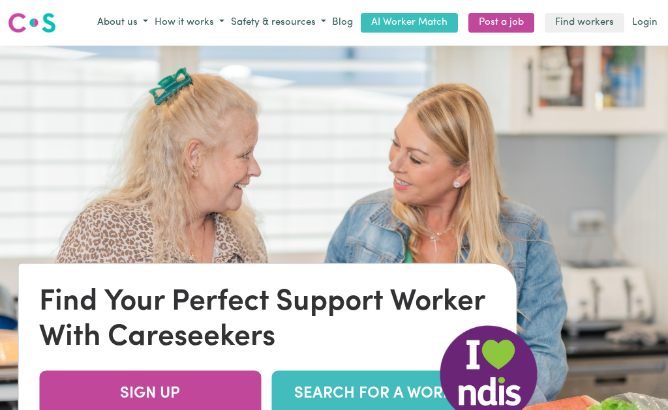  Describe the element at coordinates (189, 23) in the screenshot. I see `button: How it works` at that location.